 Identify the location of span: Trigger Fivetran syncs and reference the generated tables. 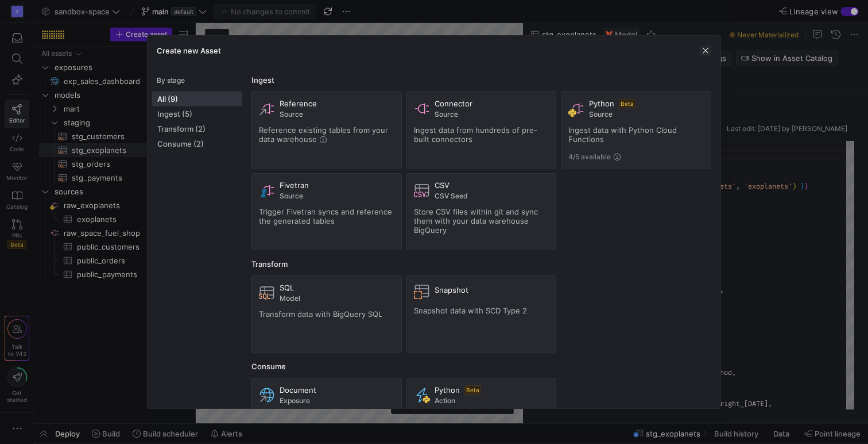
(325, 216).